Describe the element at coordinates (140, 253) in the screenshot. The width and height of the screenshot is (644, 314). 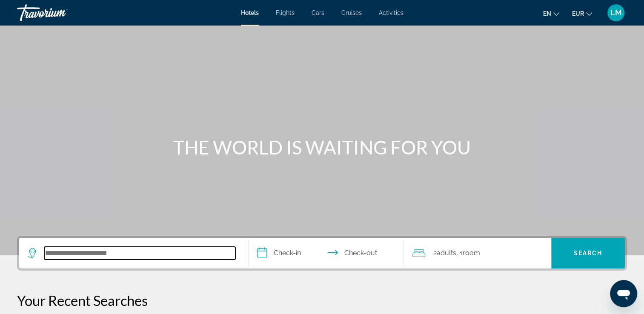
I see `input: Search hotel destination` at that location.